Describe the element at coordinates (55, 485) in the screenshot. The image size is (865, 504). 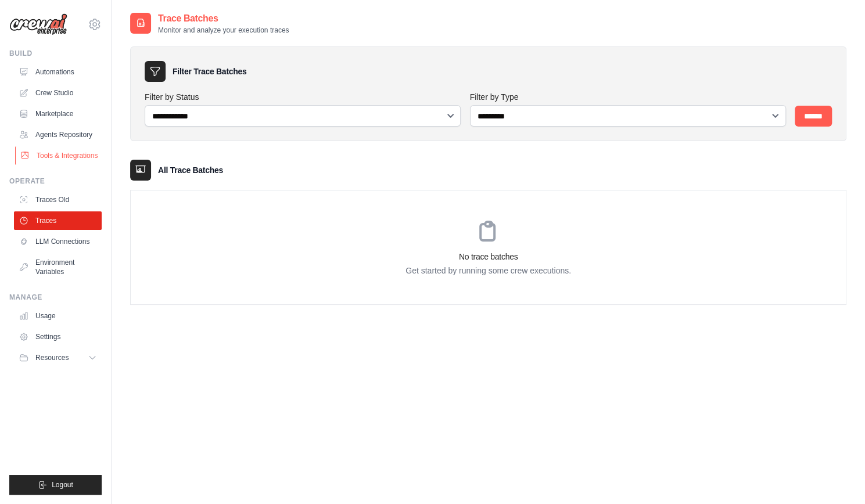
I see `button: Logout` at that location.